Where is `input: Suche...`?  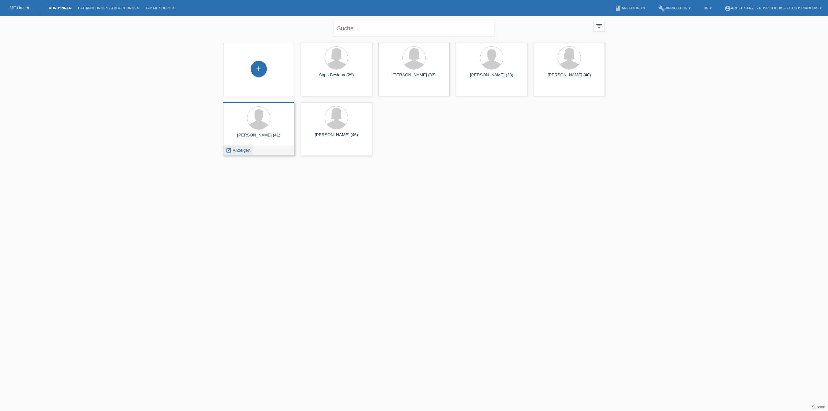
input: Suche... is located at coordinates (414, 28).